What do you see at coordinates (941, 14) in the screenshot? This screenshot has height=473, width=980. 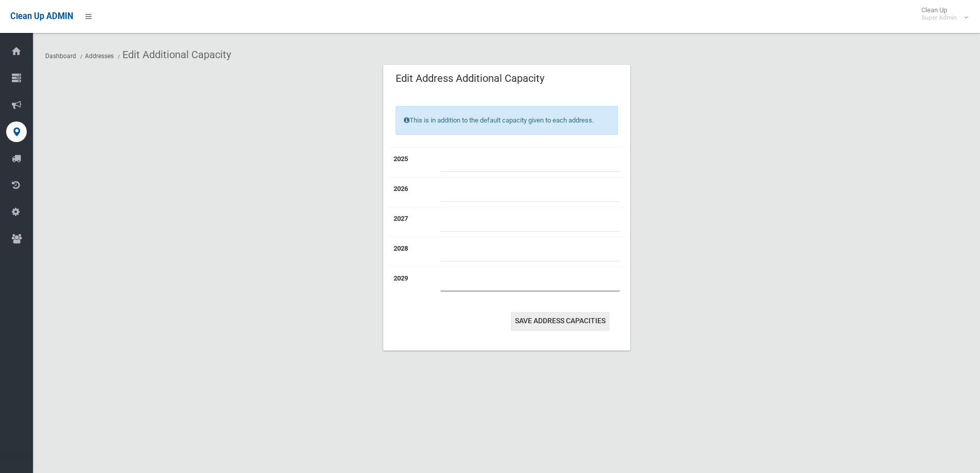 I see `span: Clean Up` at bounding box center [941, 14].